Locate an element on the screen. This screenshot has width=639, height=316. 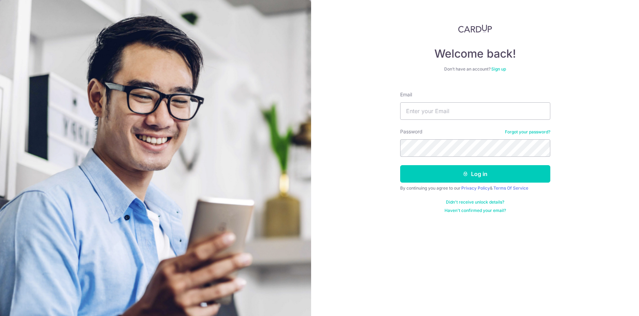
a: Forgot your password? is located at coordinates (528, 132).